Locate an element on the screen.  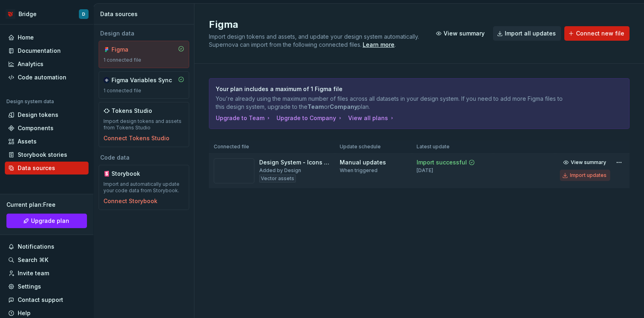
div: Learn more is located at coordinates (378, 45).